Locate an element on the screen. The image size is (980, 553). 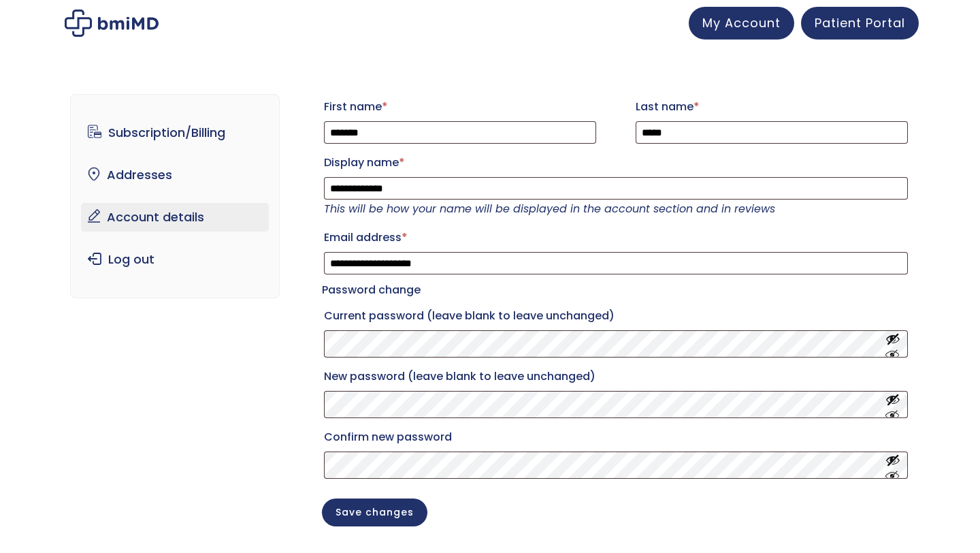
label: Last name is located at coordinates (772, 107).